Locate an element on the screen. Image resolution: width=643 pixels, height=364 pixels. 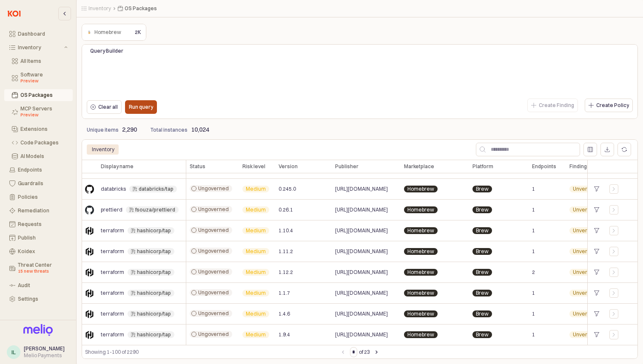
button: Create Finding is located at coordinates (552, 105).